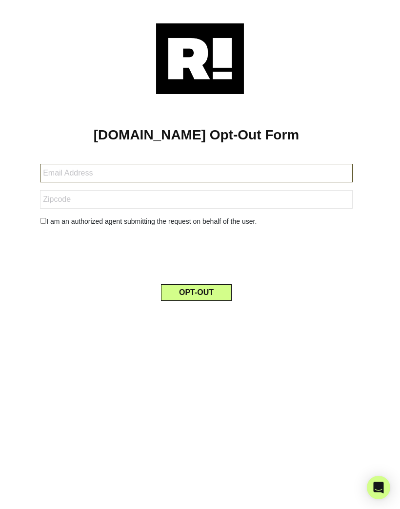  I want to click on div: I am an authorized agent submitting the request on behalf of the user., so click(196, 221).